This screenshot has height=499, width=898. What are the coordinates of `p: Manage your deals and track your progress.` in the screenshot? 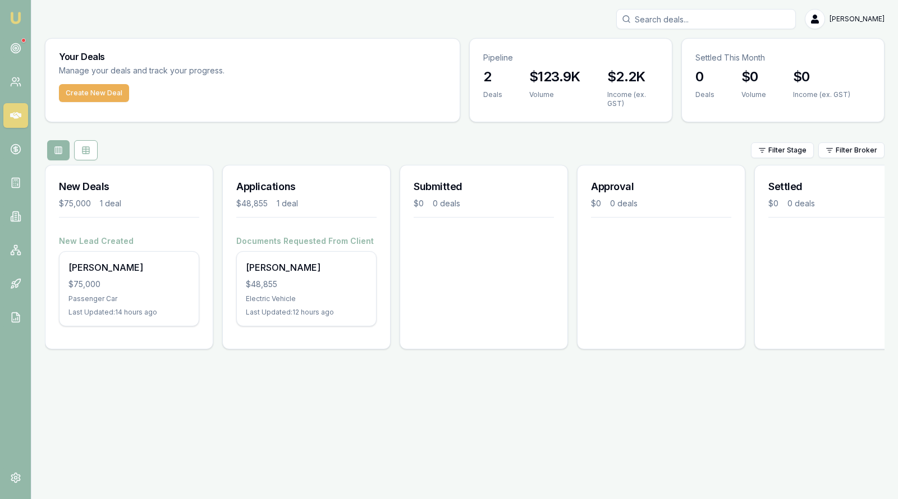 It's located at (203, 71).